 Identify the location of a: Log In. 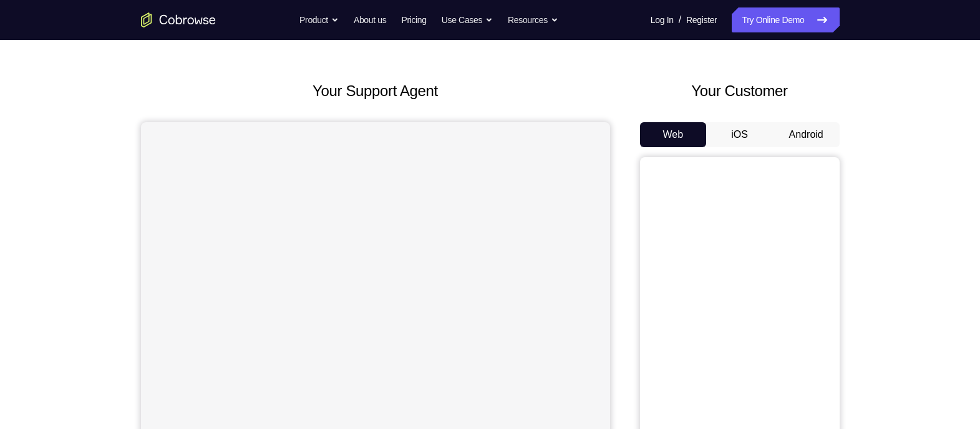
(662, 20).